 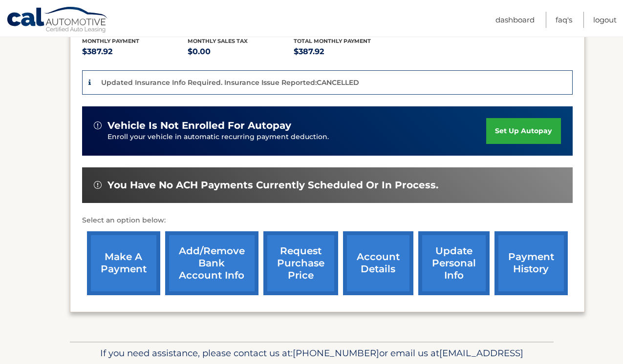 What do you see at coordinates (605, 19) in the screenshot?
I see `a: Logout` at bounding box center [605, 19].